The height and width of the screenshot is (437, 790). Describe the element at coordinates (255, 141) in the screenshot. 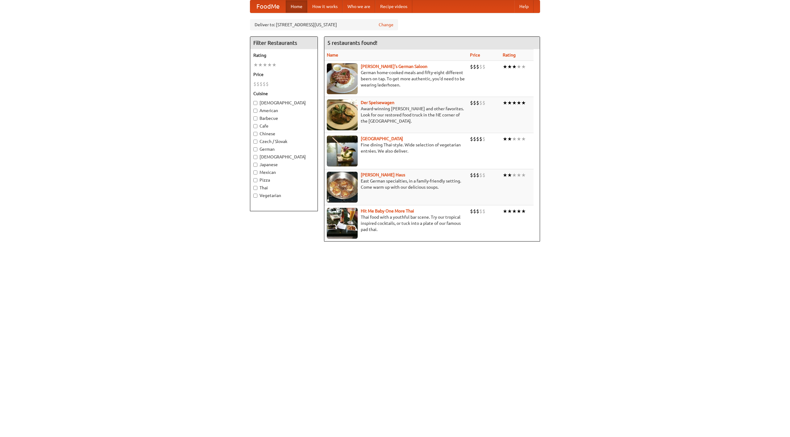

I see `input: Czech / Slovak` at that location.